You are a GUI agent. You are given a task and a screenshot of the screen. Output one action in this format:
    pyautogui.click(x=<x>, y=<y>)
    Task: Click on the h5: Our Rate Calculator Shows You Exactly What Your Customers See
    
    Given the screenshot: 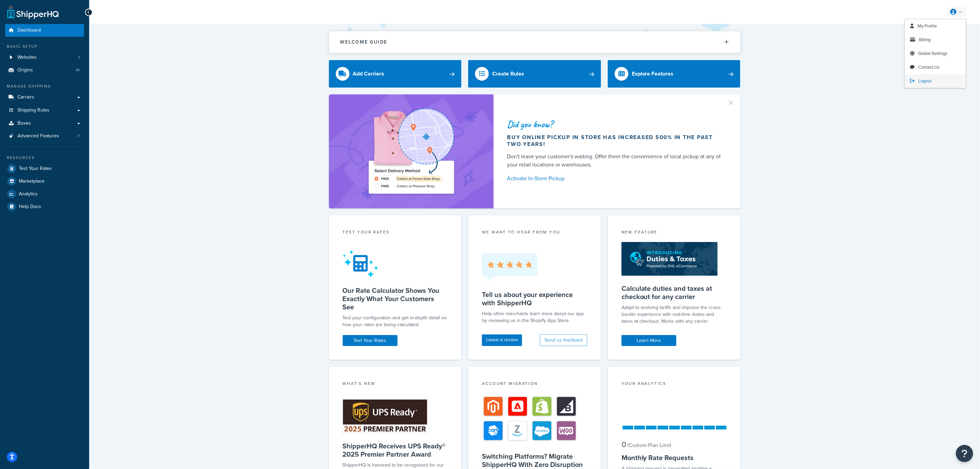 What is the action you would take?
    pyautogui.click(x=395, y=298)
    